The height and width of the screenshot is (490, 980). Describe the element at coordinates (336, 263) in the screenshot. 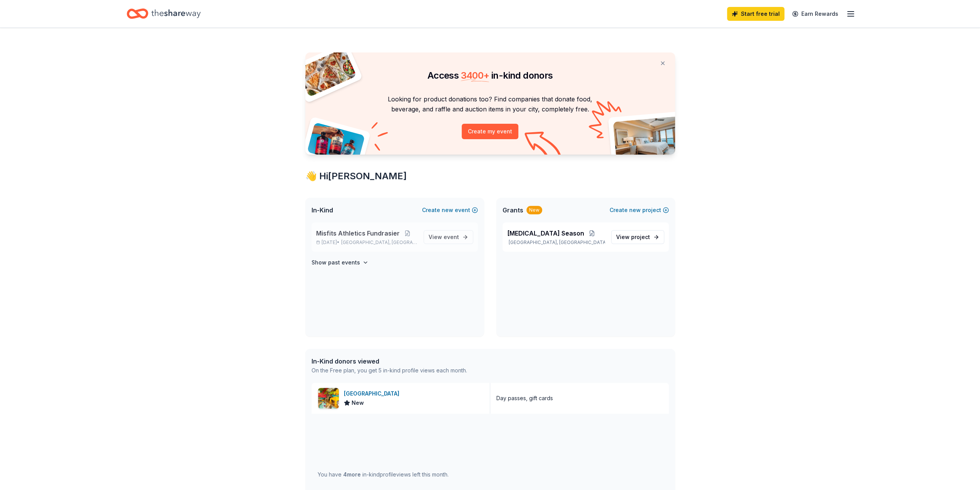

I see `h4: Show past events` at that location.